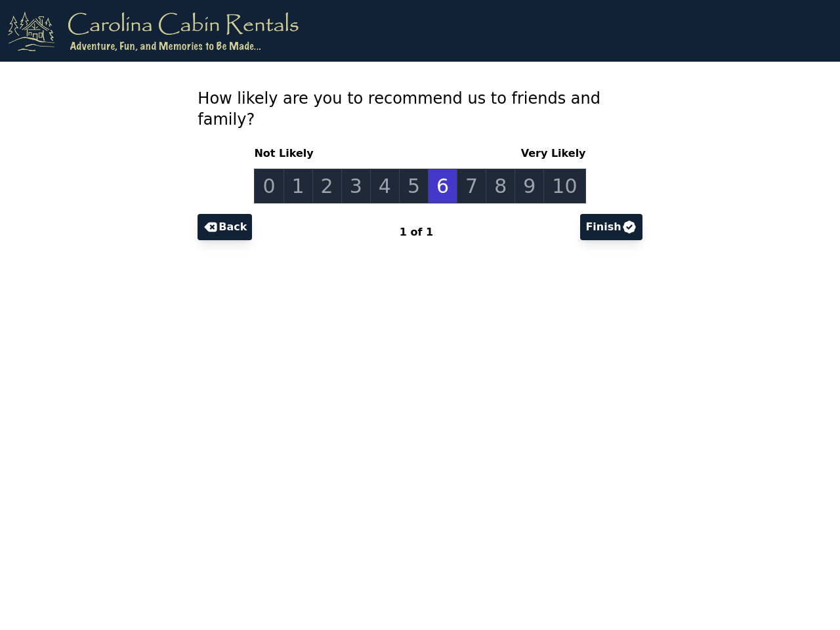 The image size is (840, 630). Describe the element at coordinates (611, 227) in the screenshot. I see `button: Finish` at that location.